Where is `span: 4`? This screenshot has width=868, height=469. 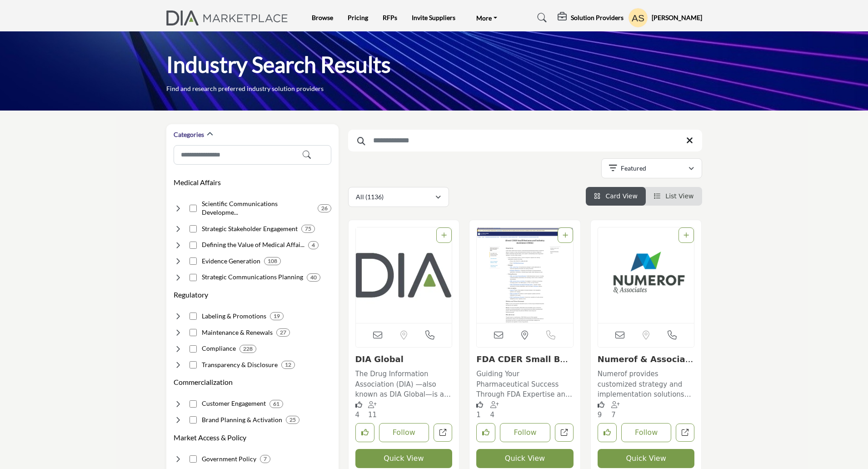 span: 4 is located at coordinates (493, 414).